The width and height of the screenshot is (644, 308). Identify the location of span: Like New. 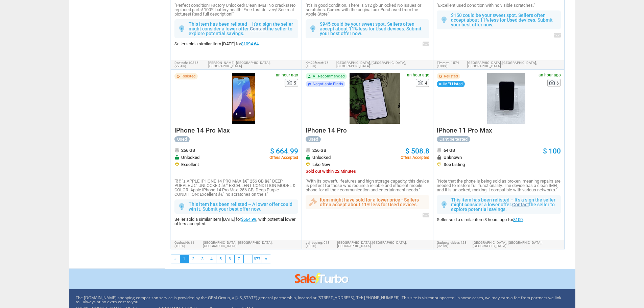
(321, 164).